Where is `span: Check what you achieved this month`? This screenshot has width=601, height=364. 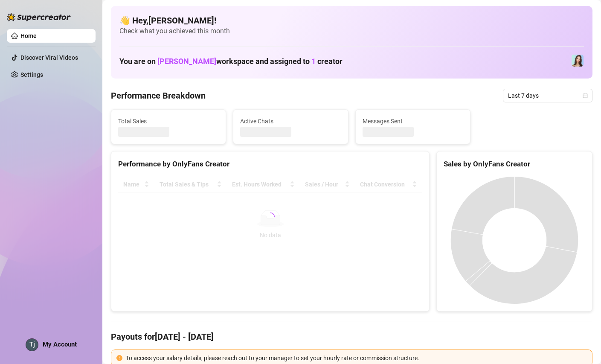 span: Check what you achieved this month is located at coordinates (351, 31).